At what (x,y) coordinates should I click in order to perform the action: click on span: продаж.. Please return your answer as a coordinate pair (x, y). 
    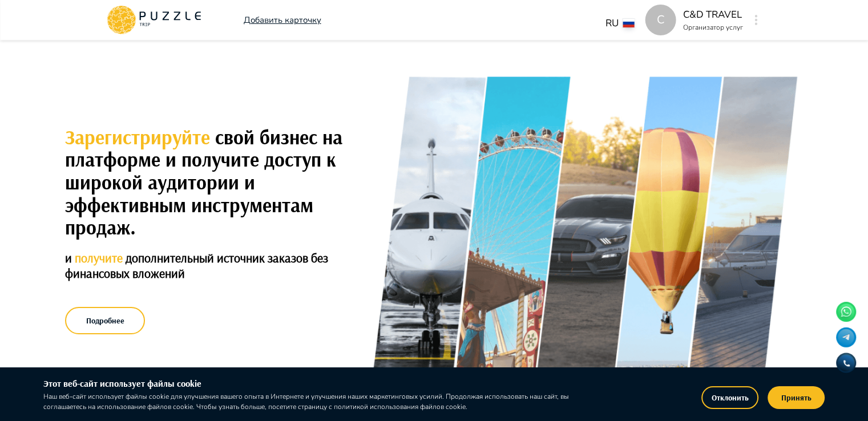
    Looking at the image, I should click on (101, 227).